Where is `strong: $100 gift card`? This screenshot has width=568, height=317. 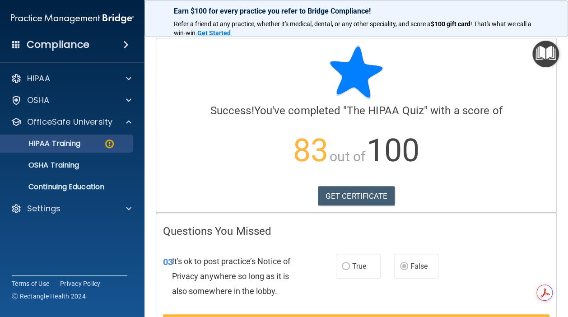
strong: $100 gift card is located at coordinates (451, 24).